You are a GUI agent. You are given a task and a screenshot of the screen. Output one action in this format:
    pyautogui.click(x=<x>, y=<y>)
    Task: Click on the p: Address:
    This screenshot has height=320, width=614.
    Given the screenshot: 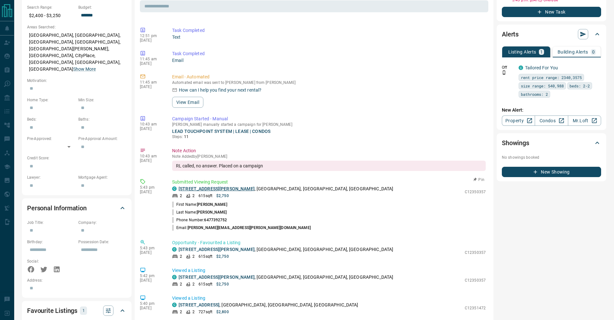 What is the action you would take?
    pyautogui.click(x=77, y=280)
    